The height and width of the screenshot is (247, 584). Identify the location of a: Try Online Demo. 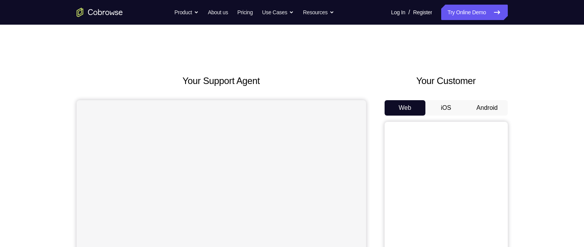
(474, 12).